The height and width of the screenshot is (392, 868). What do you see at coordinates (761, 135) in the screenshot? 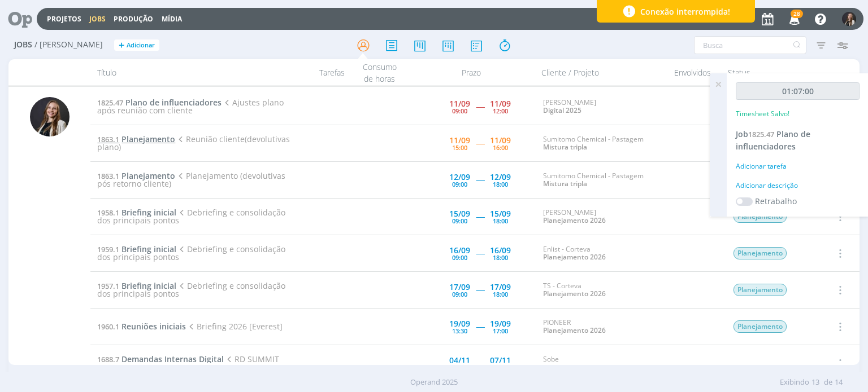
I see `span: 1825.47` at bounding box center [761, 135].